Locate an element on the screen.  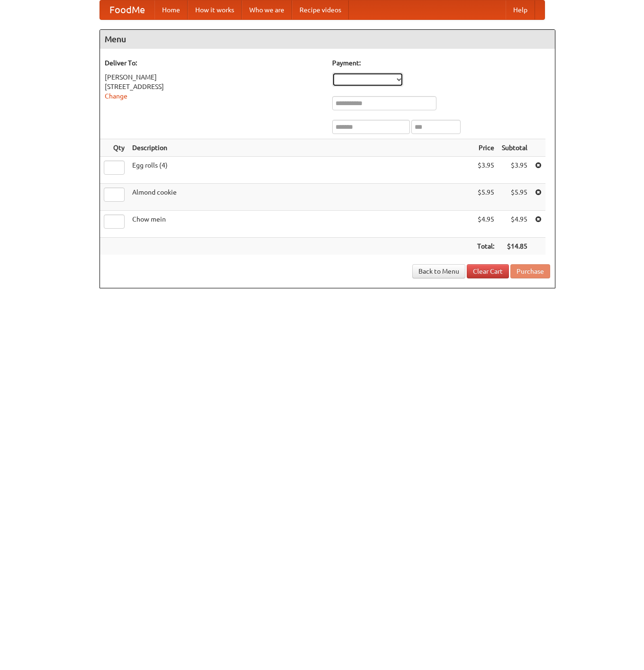
td: Chow mein is located at coordinates (301, 224).